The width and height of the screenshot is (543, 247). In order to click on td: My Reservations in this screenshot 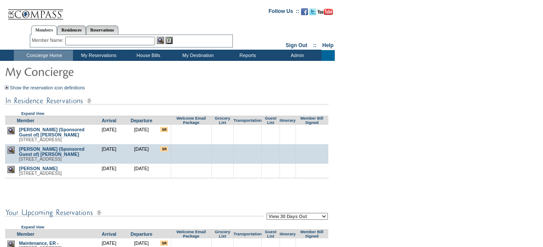, I will do `click(98, 55)`.